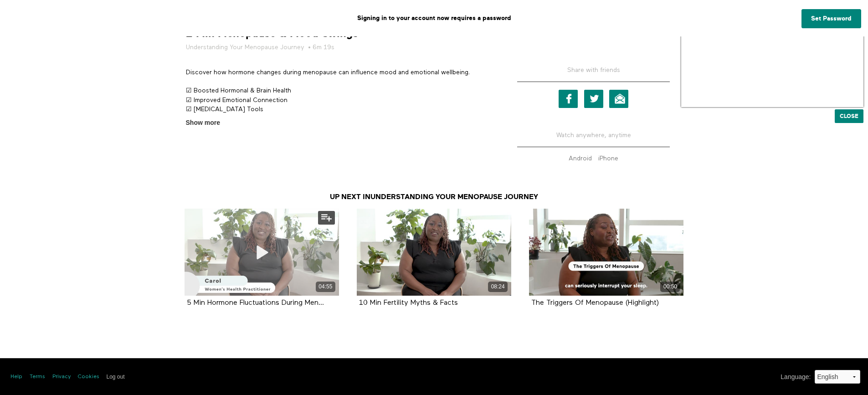 This screenshot has height=395, width=868. Describe the element at coordinates (595, 303) in the screenshot. I see `a: The Triggers Of Menopause (Highlight)` at that location.